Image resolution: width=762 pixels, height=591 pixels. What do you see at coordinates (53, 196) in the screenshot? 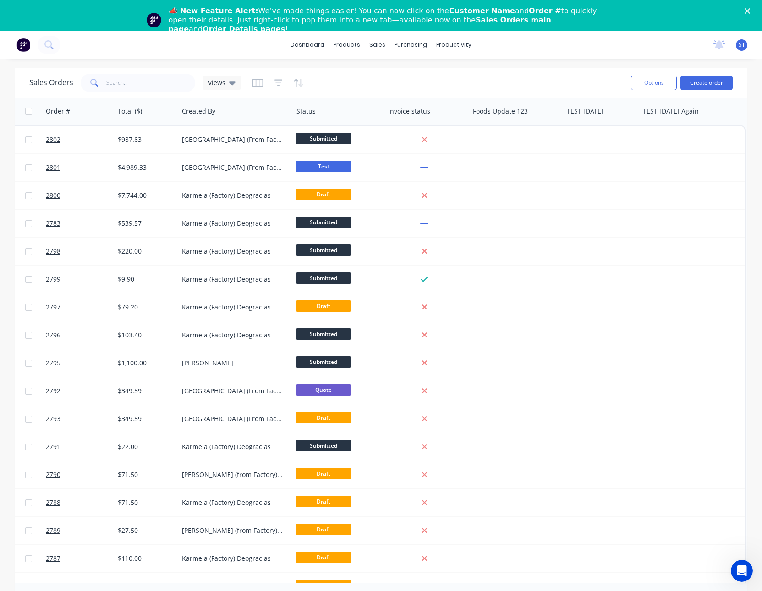
I see `span: 2800` at bounding box center [53, 196].